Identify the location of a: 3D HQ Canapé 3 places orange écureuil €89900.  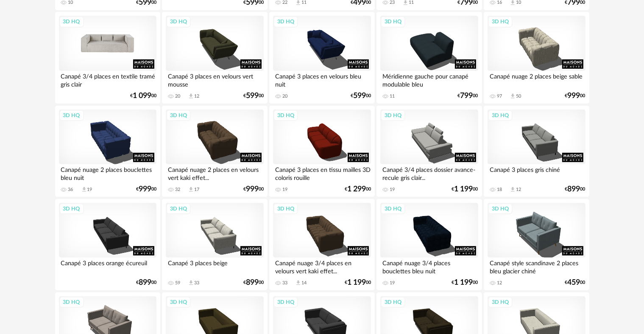
(108, 245).